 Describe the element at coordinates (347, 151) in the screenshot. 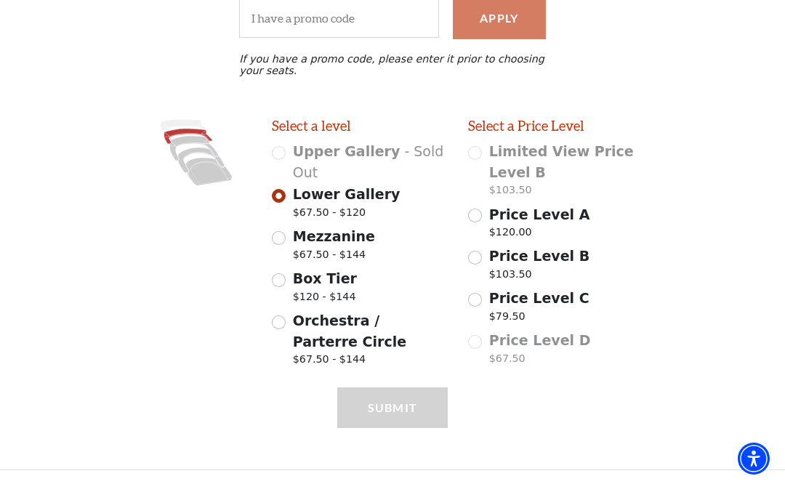

I see `span: Upper Gallery` at that location.